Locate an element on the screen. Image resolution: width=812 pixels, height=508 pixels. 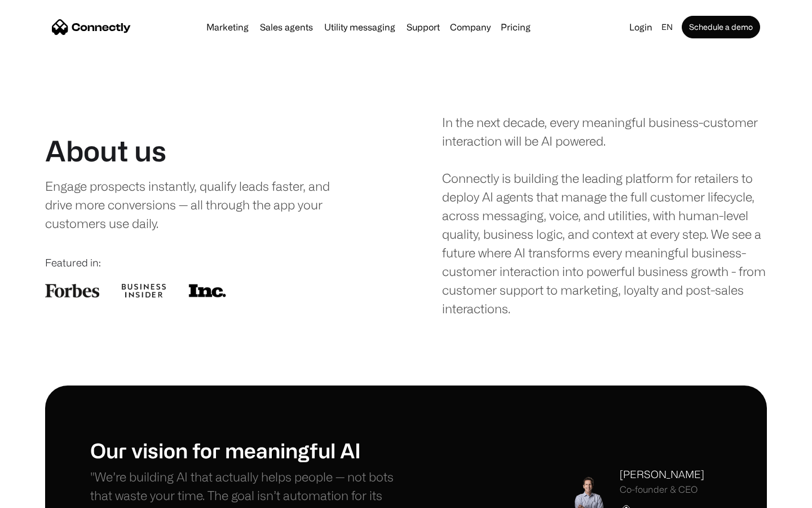
a: Schedule a demo is located at coordinates (720, 27).